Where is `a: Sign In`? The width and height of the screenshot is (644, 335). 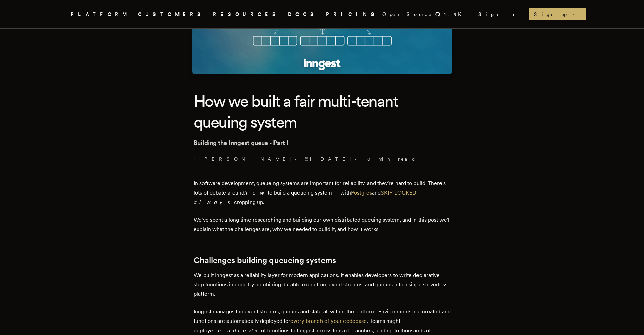
a: Sign In is located at coordinates (498, 14).